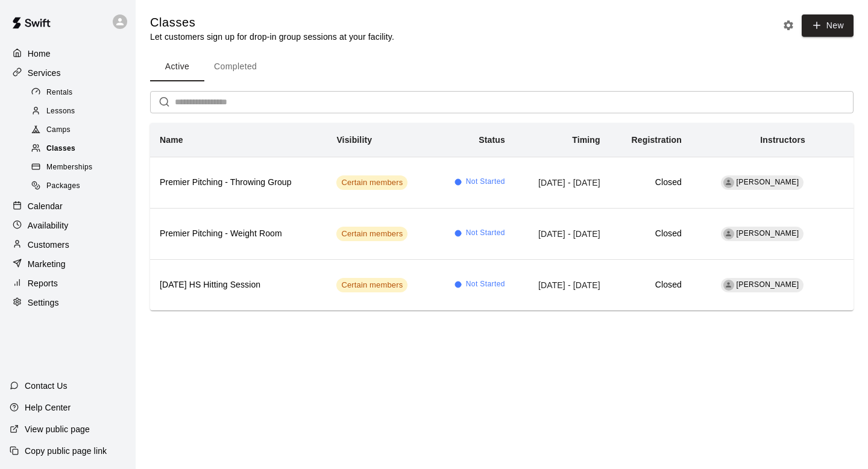  I want to click on div: Kyle Frischmann, so click(729, 285).